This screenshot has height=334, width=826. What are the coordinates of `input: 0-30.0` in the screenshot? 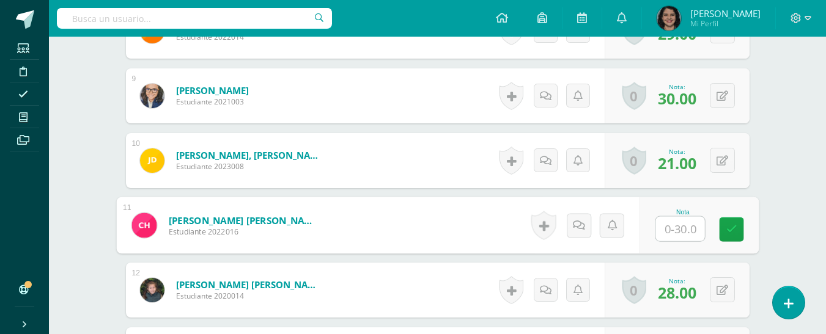 It's located at (680, 229).